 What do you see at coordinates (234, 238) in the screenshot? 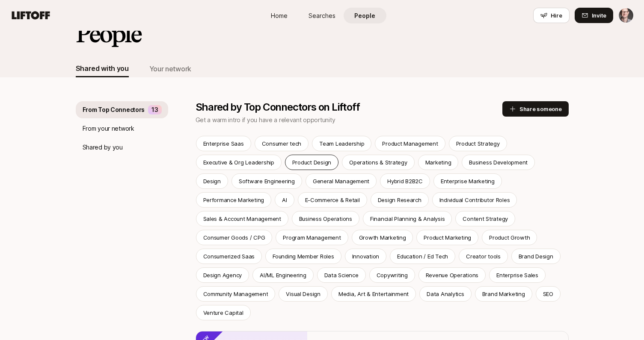
I see `p: Consumer Goods / CPG` at bounding box center [234, 238].